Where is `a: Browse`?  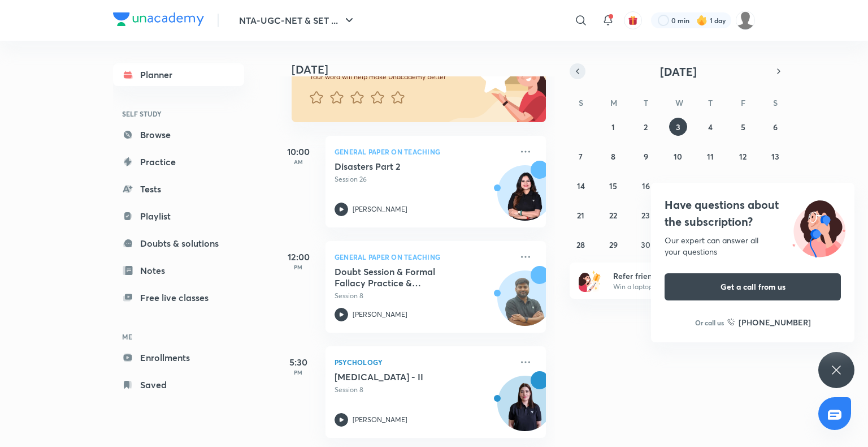 a: Browse is located at coordinates (179, 134).